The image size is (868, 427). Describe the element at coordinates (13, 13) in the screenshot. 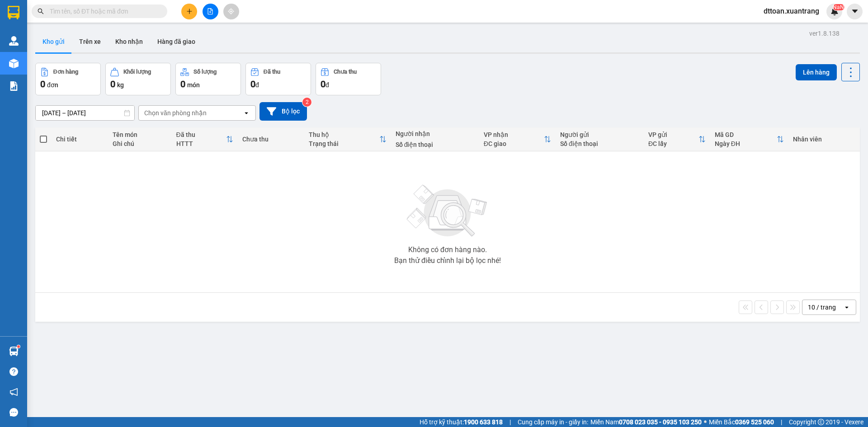

I see `img: logo-vxr` at that location.